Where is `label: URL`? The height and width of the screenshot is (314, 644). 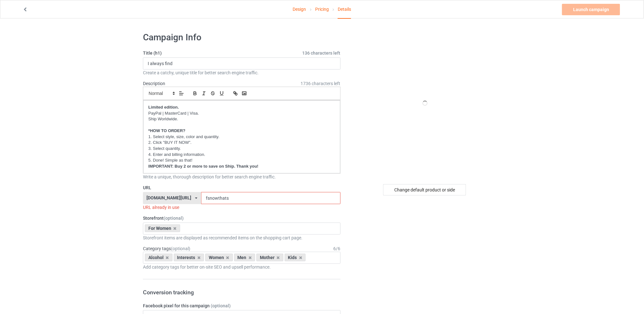 label: URL is located at coordinates (242, 188).